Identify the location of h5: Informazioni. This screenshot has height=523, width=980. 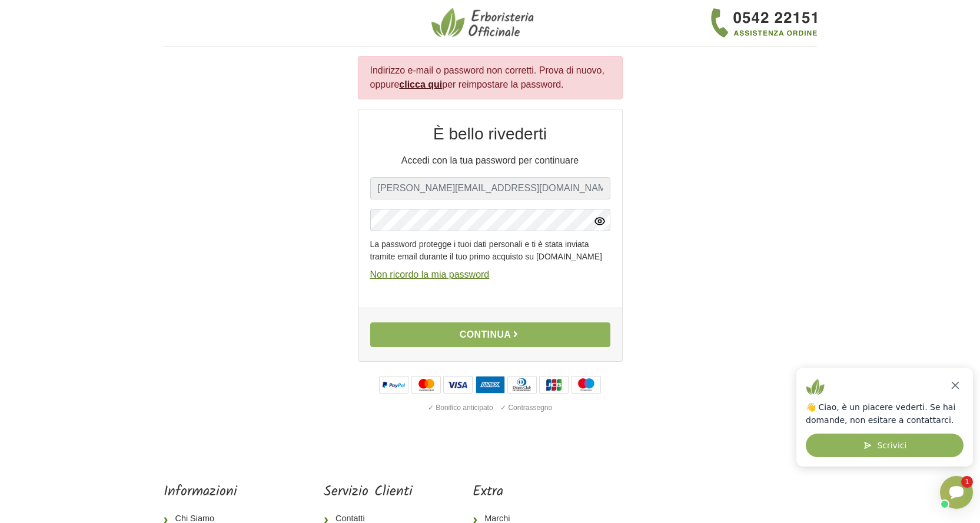
(214, 492).